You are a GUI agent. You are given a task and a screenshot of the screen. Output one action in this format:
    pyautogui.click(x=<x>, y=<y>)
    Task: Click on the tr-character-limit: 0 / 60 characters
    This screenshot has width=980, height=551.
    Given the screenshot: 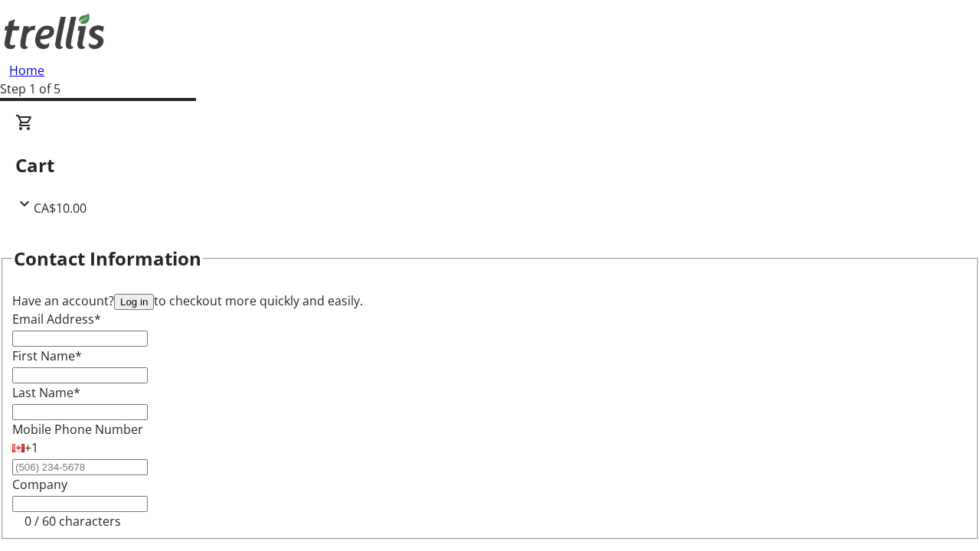 What is the action you would take?
    pyautogui.click(x=72, y=521)
    